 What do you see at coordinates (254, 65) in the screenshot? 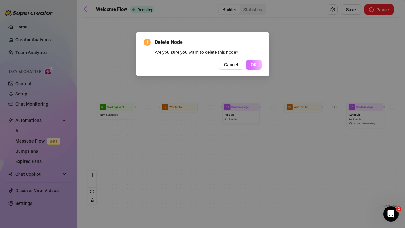
I see `span: OK` at bounding box center [254, 65].